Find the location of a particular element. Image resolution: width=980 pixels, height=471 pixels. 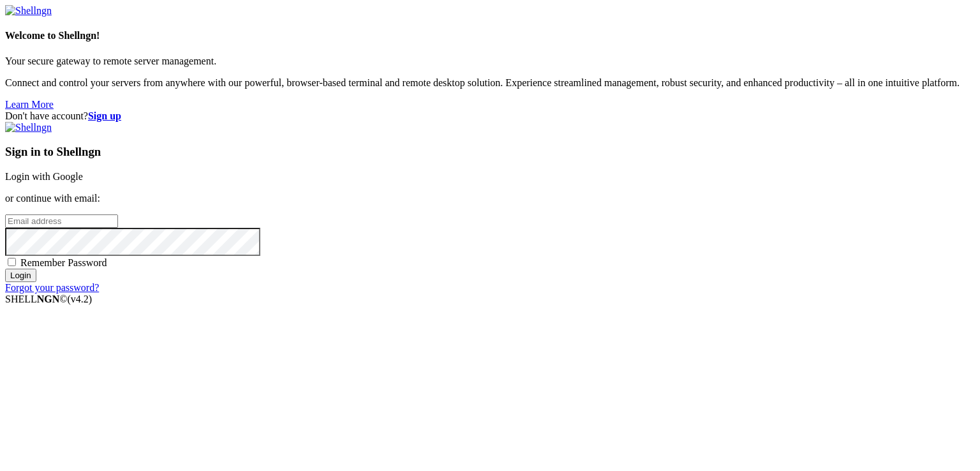

input: Login is located at coordinates (20, 275).